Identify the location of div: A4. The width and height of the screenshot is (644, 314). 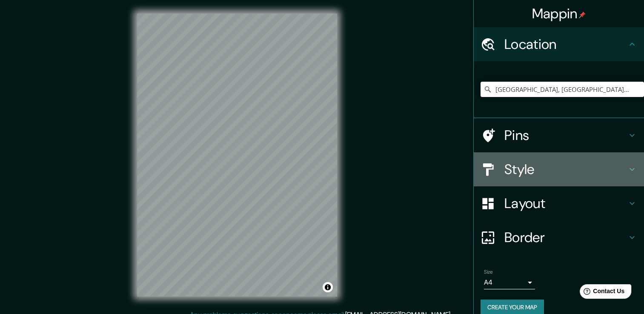
(510, 282).